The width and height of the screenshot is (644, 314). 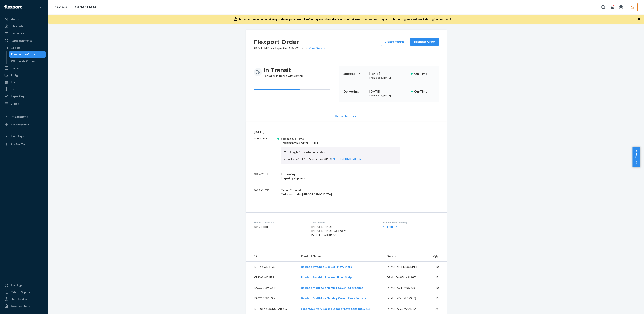 What do you see at coordinates (24, 82) in the screenshot?
I see `a: Prep` at bounding box center [24, 82].